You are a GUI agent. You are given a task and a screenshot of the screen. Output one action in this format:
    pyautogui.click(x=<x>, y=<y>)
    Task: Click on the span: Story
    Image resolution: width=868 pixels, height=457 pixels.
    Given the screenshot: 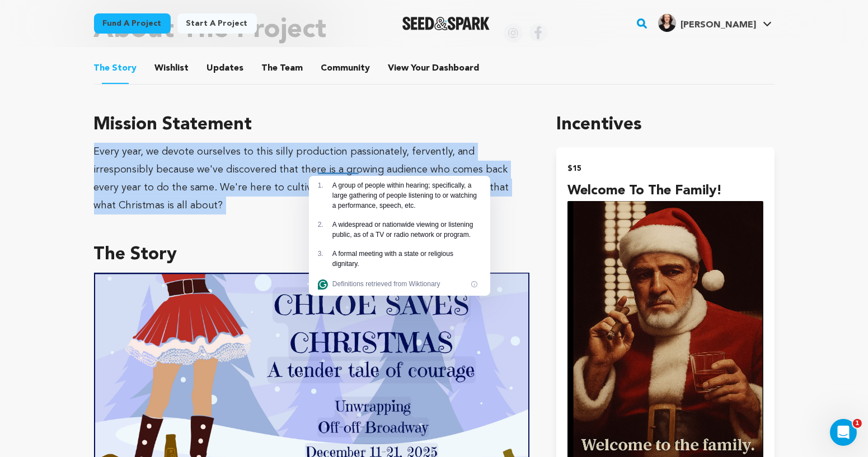 What is the action you would take?
    pyautogui.click(x=115, y=68)
    